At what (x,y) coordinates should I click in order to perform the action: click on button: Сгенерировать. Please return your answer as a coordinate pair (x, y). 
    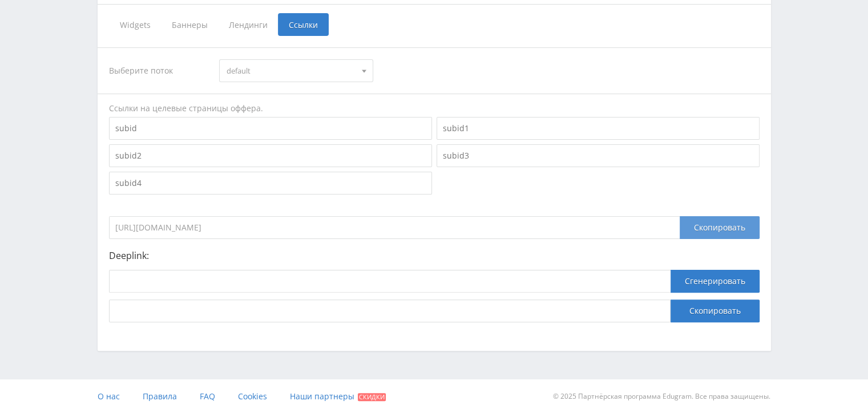
    Looking at the image, I should click on (715, 281).